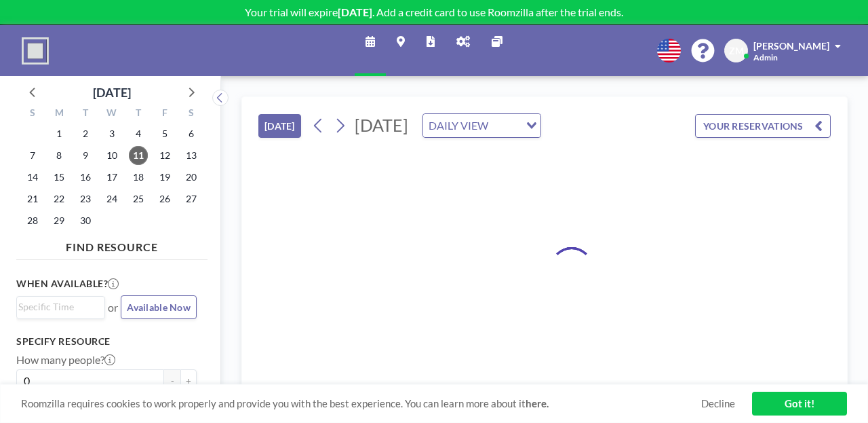 This screenshot has height=423, width=868. I want to click on h4: FIND RESOURCE, so click(112, 244).